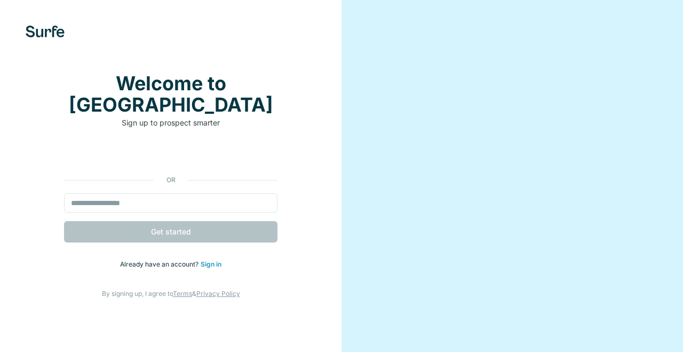  What do you see at coordinates (171, 123) in the screenshot?
I see `p: Sign up to prospect smarter` at bounding box center [171, 123].